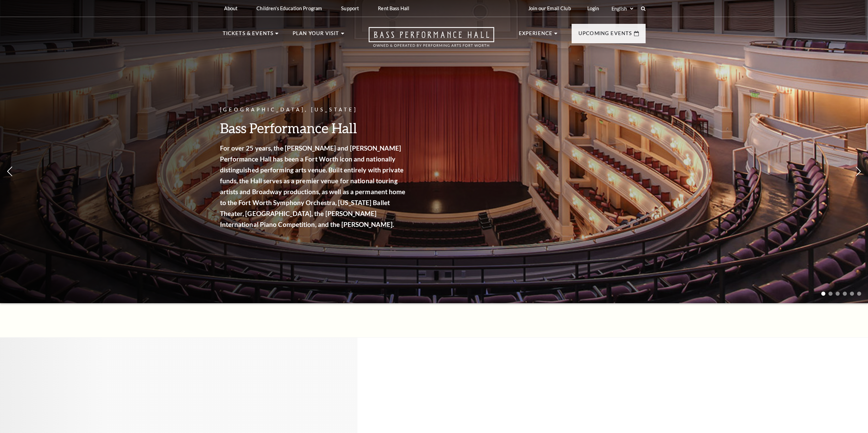 This screenshot has width=868, height=433. I want to click on p: Experience, so click(536, 36).